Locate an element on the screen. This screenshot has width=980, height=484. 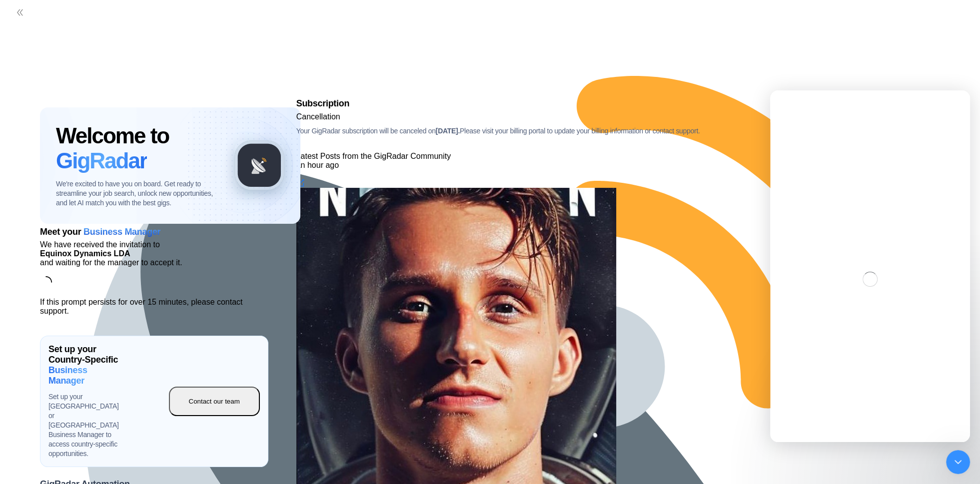
span: We're excited to have you on board. Get ready to streamline your job search, unlock new opportuni... is located at coordinates (137, 193).